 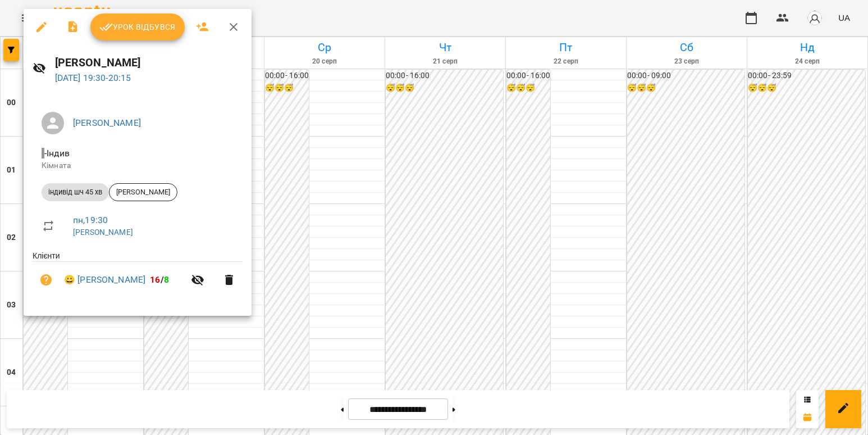 I want to click on ul: Клієнти, so click(x=138, y=276).